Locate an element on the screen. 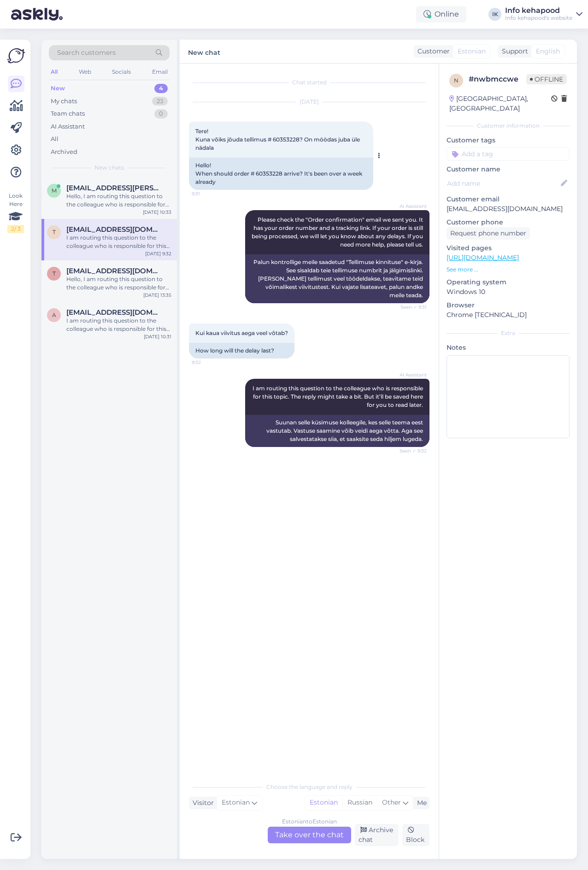 This screenshot has height=870, width=588. p: Customer email is located at coordinates (508, 199).